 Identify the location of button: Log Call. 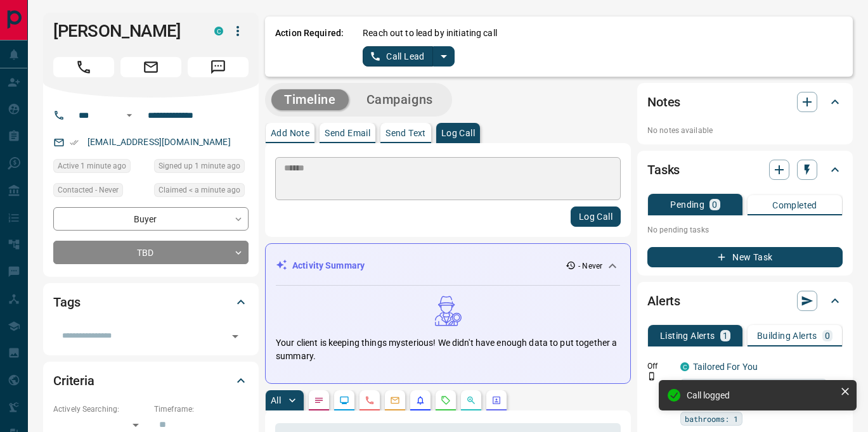
(595, 217).